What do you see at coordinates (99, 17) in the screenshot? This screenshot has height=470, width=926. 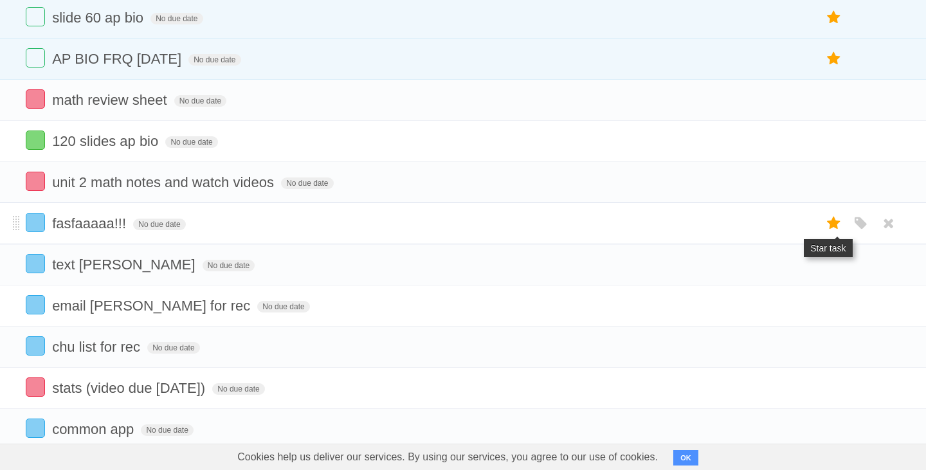 I see `span: slide 60 ap bio` at bounding box center [99, 17].